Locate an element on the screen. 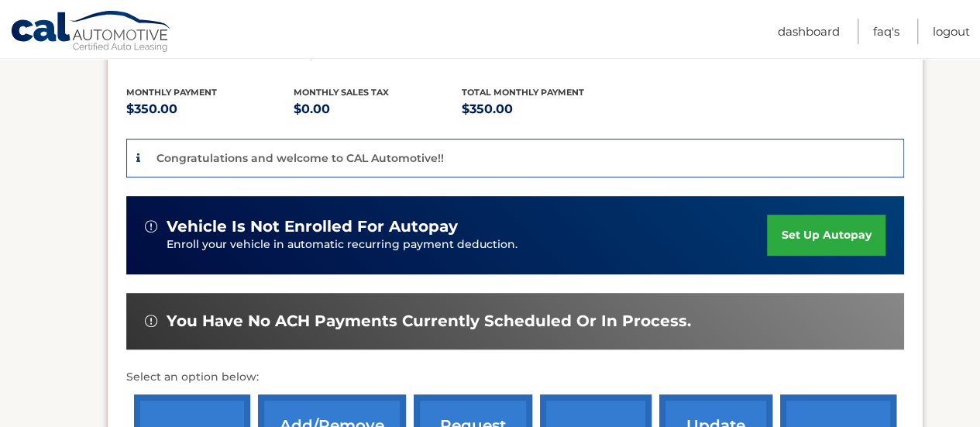 This screenshot has height=427, width=980. p: Select an option below: is located at coordinates (516, 378).